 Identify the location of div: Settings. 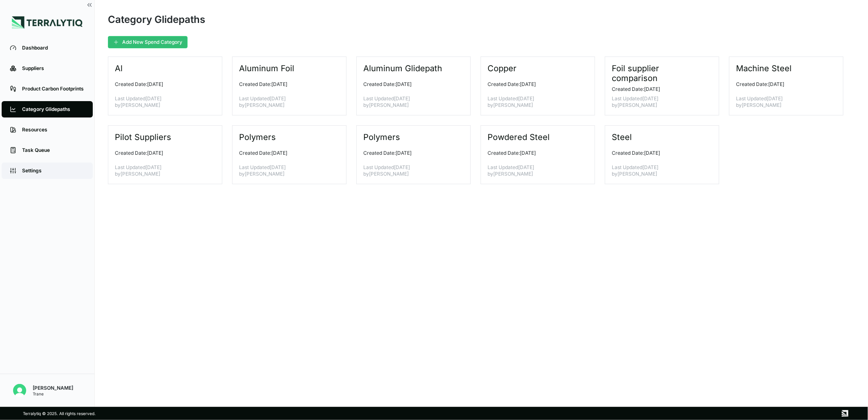
(53, 170).